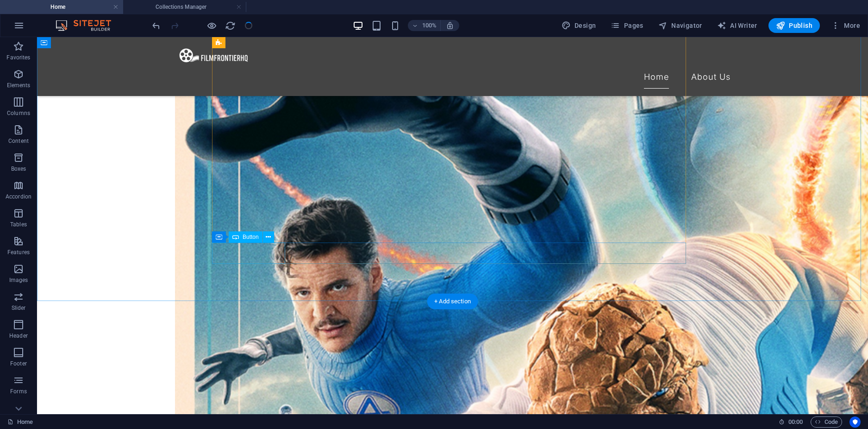 This screenshot has height=429, width=868. What do you see at coordinates (19, 252) in the screenshot?
I see `p: Features` at bounding box center [19, 252].